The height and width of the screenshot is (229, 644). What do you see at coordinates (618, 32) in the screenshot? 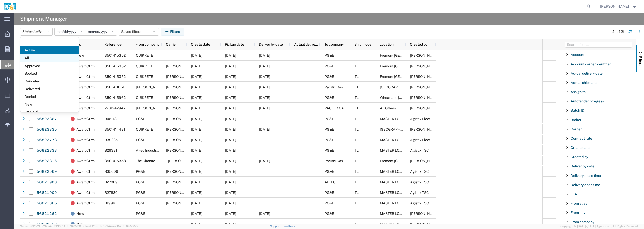
I see `div: 21 of 21` at bounding box center [618, 32].